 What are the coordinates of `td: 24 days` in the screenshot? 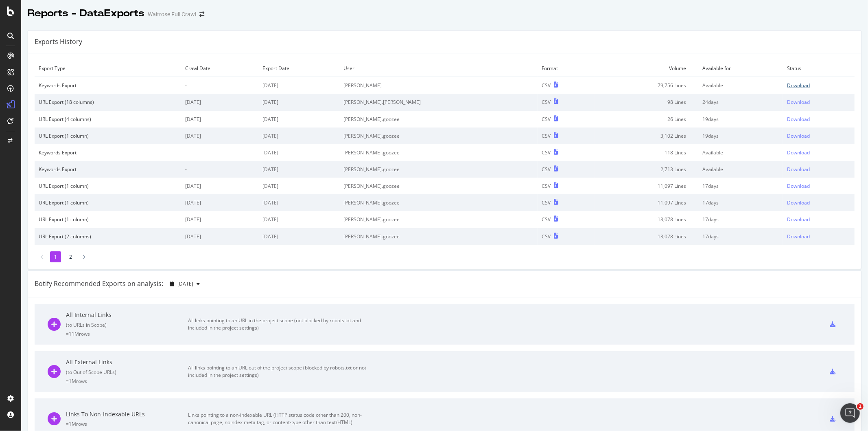 It's located at (740, 101).